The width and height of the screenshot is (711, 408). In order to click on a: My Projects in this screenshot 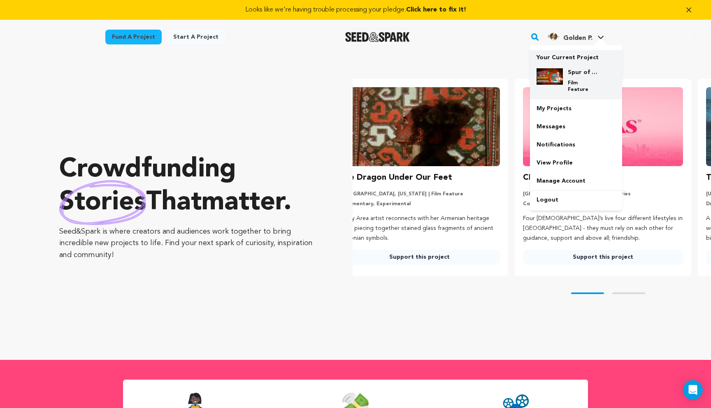, I will do `click(576, 109)`.